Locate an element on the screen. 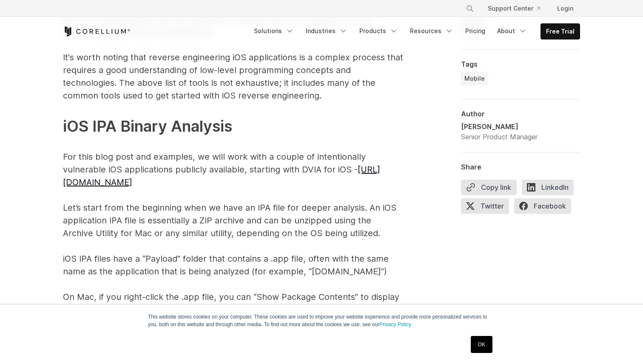  a: Privacy Policy. is located at coordinates (395, 325).